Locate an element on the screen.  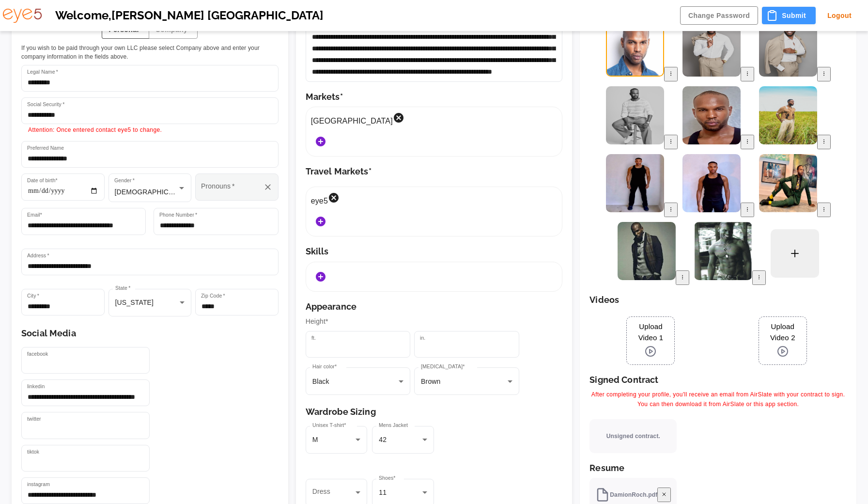
label: in. is located at coordinates (422, 338).